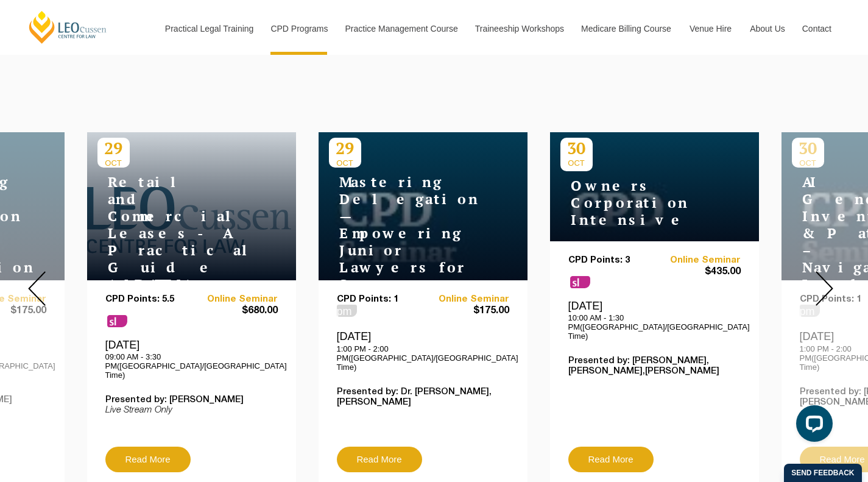 Image resolution: width=868 pixels, height=482 pixels. What do you see at coordinates (235, 311) in the screenshot?
I see `span: $680.00` at bounding box center [235, 311].